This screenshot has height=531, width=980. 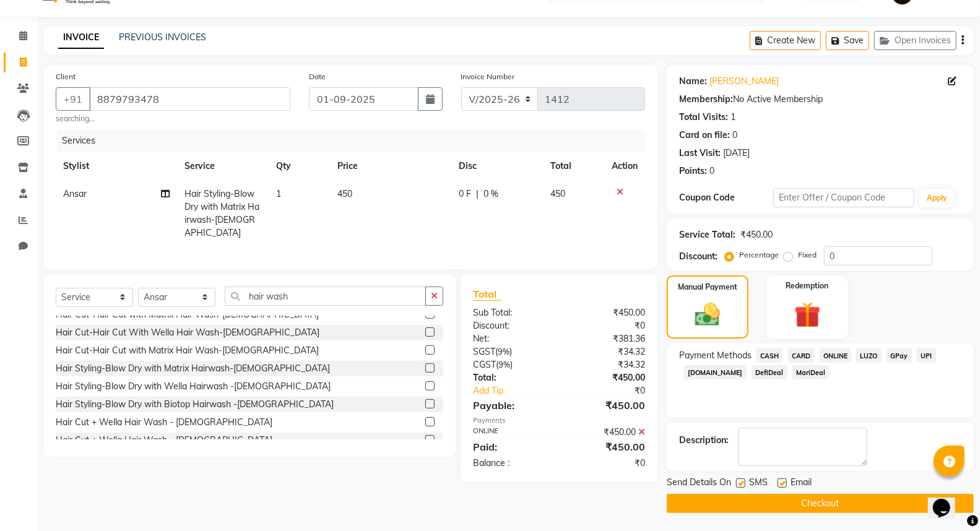 What do you see at coordinates (484, 352) in the screenshot?
I see `span: SGST` at bounding box center [484, 352].